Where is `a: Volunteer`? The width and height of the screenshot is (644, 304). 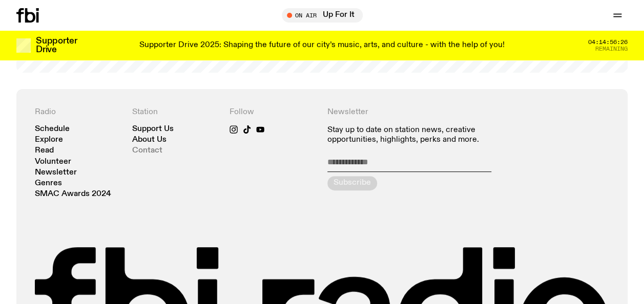 a: Volunteer is located at coordinates (53, 162).